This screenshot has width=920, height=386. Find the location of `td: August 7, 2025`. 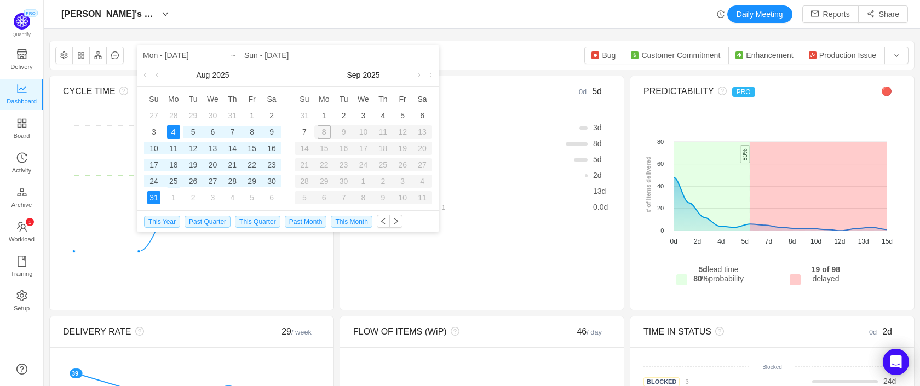

td: August 7, 2025 is located at coordinates (232, 132).